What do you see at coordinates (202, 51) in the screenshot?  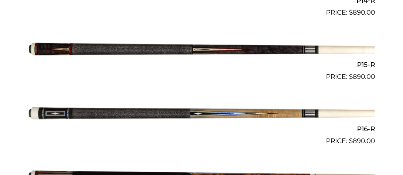 I see `a: P15-R $890.00` at bounding box center [202, 51].